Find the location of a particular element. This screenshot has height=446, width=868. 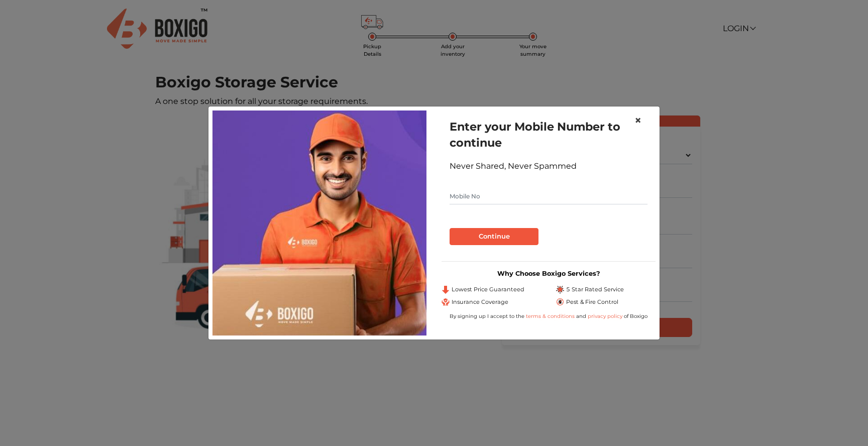

a: terms & conditions is located at coordinates (551, 316).